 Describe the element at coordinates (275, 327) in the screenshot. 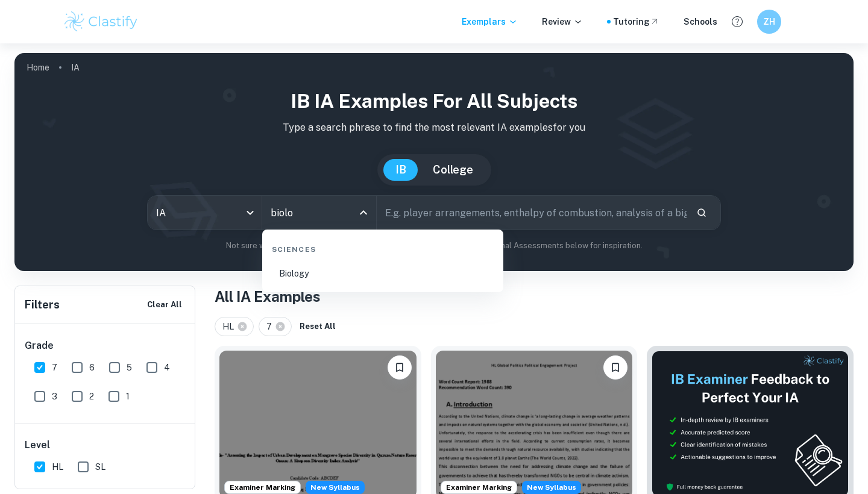

I see `div: 7` at that location.